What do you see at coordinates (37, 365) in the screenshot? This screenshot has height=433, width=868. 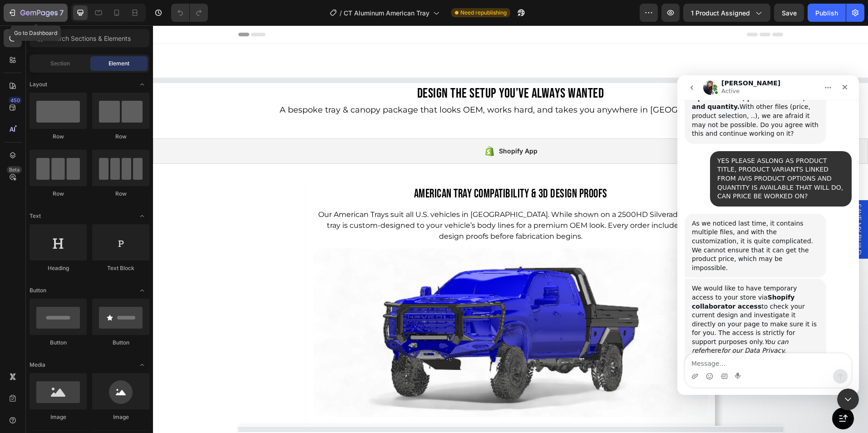 I see `span: Media` at bounding box center [37, 365].